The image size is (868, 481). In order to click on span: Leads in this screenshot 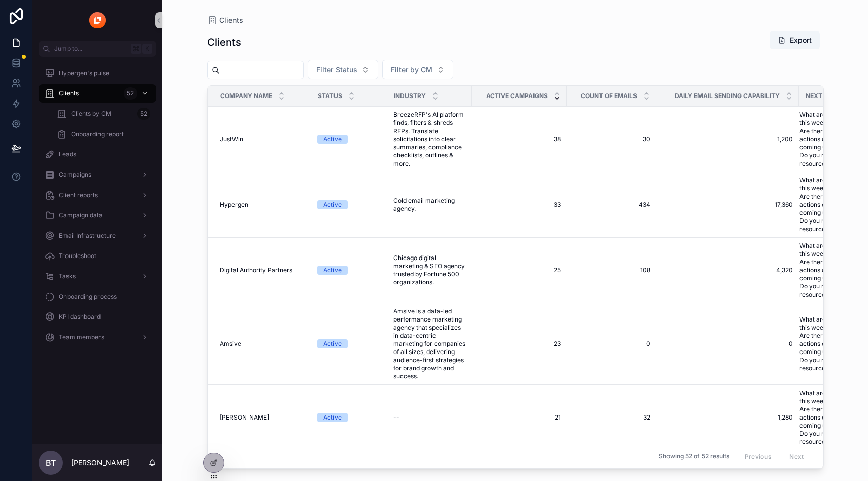, I will do `click(68, 154)`.